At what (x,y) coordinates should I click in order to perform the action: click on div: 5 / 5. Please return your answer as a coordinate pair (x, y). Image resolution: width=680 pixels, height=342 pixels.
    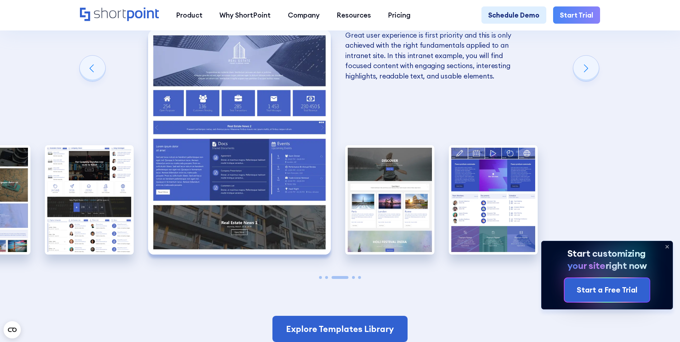
    Looking at the image, I should click on (493, 200).